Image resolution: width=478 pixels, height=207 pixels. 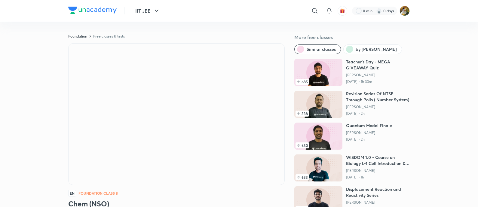 What do you see at coordinates (378, 160) in the screenshot?
I see `h6: WISDOM 1.0 - Course on Biology L-1 Cell Introduction & Cell Theory` at bounding box center [378, 160].